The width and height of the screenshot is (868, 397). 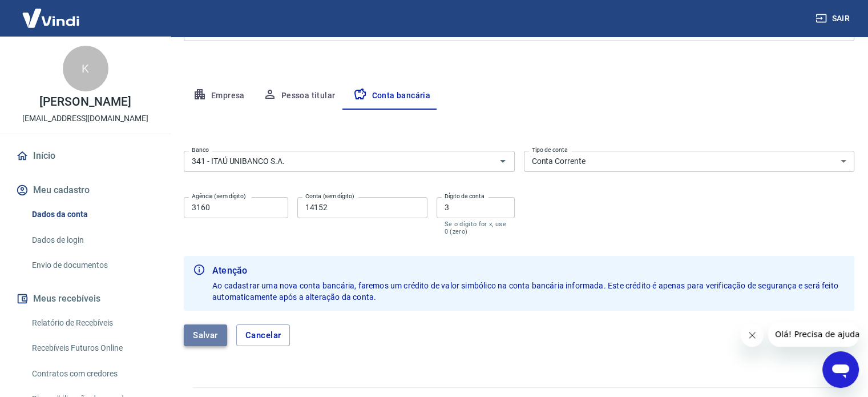 What do you see at coordinates (503, 161) in the screenshot?
I see `button: Abrir` at bounding box center [503, 161].